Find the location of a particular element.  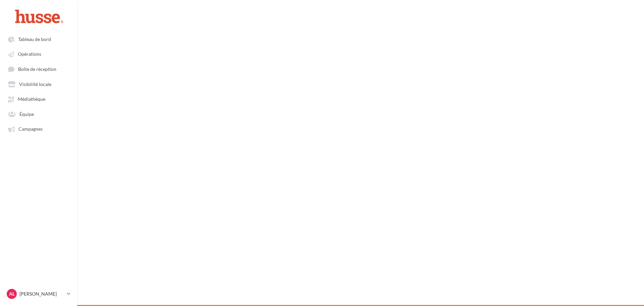

a: Médiathèque is located at coordinates (38, 99).